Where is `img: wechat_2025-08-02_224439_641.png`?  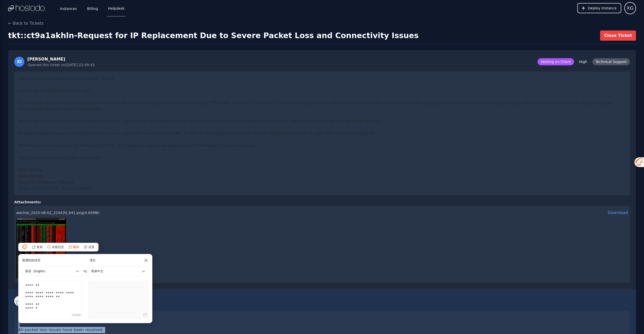
img: wechat_2025-08-02_224439_641.png is located at coordinates (41, 249).